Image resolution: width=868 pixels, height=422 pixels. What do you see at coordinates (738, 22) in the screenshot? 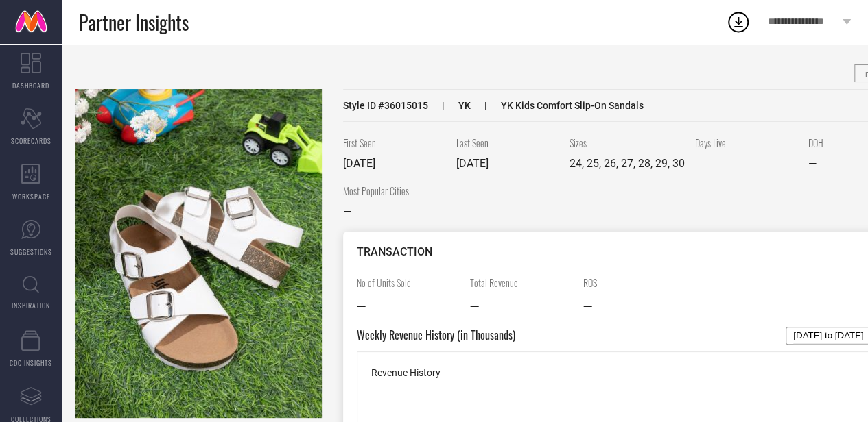
I see `div: Open download list` at bounding box center [738, 22].